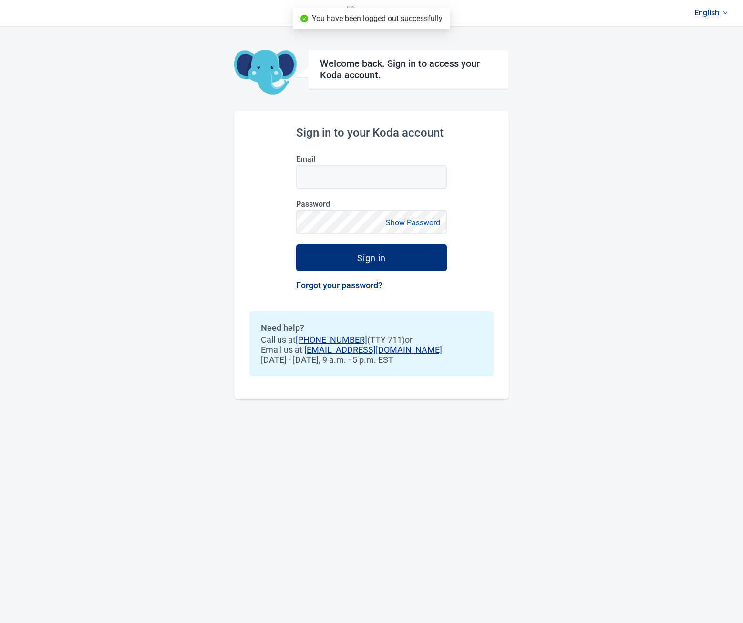  Describe the element at coordinates (372, 204) in the screenshot. I see `label: Password` at that location.